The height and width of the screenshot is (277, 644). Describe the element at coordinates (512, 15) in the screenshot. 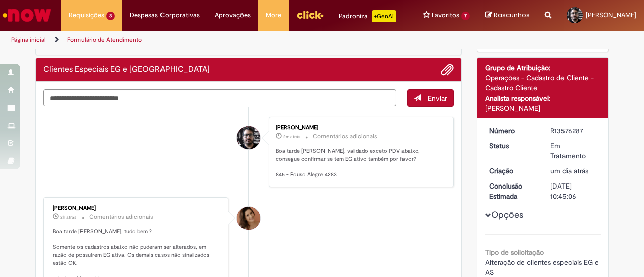

I see `span: Rascunhos` at that location.